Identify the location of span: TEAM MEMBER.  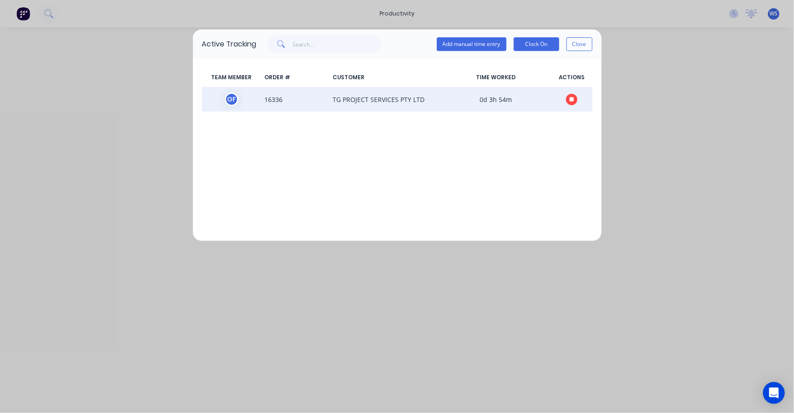
(232, 77).